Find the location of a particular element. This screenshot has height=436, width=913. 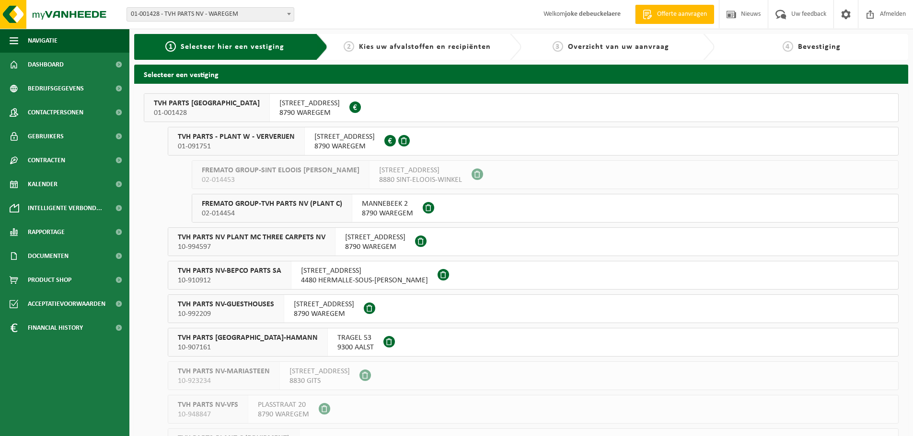

span: 4 is located at coordinates (788, 46).